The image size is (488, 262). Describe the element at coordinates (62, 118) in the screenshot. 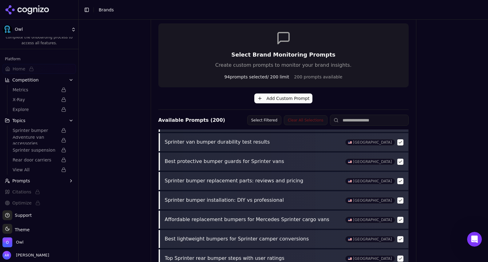

I see `div: Introducing New Reporting Features: Generate PDF Reports Easily! 📊PDF Reporting` at that location.